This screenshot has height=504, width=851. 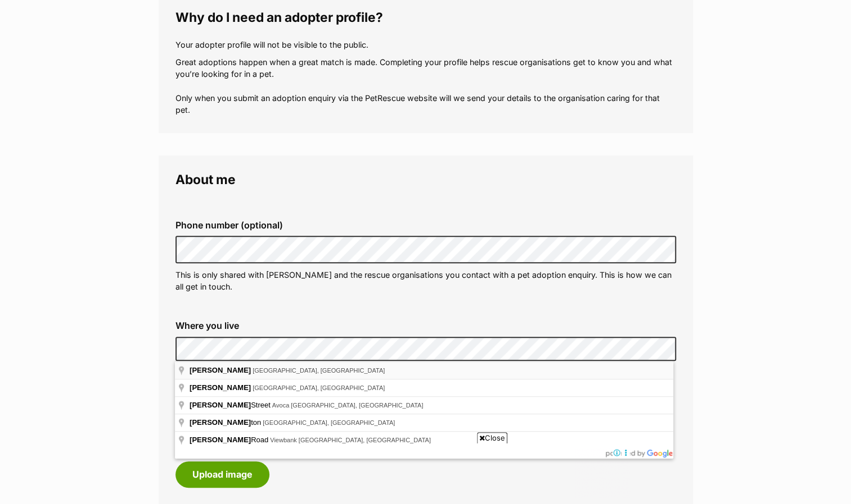 What do you see at coordinates (426, 326) in the screenshot?
I see `label: Where you live` at bounding box center [426, 326].